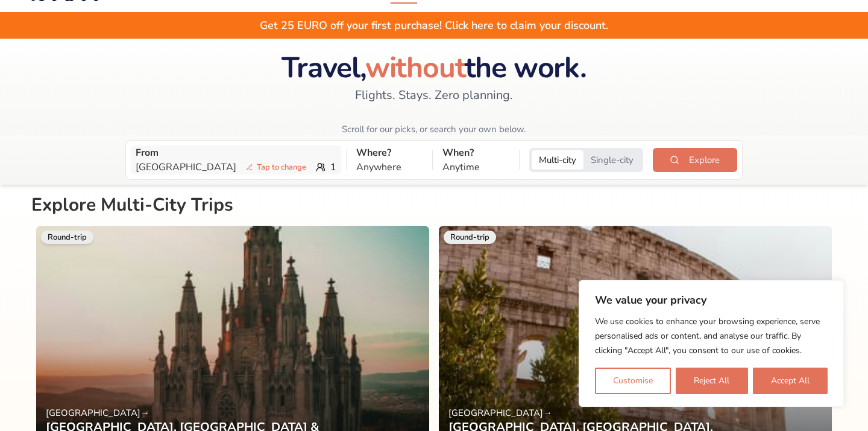 The height and width of the screenshot is (431, 868). I want to click on span: Flights. Stays. Zero planning., so click(434, 96).